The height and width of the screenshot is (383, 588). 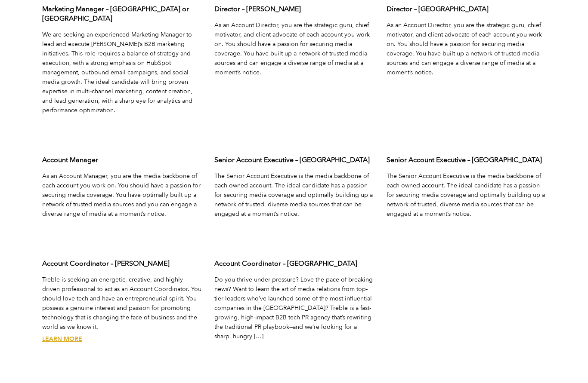 I want to click on a: Account Coordinator – Austin, so click(x=62, y=339).